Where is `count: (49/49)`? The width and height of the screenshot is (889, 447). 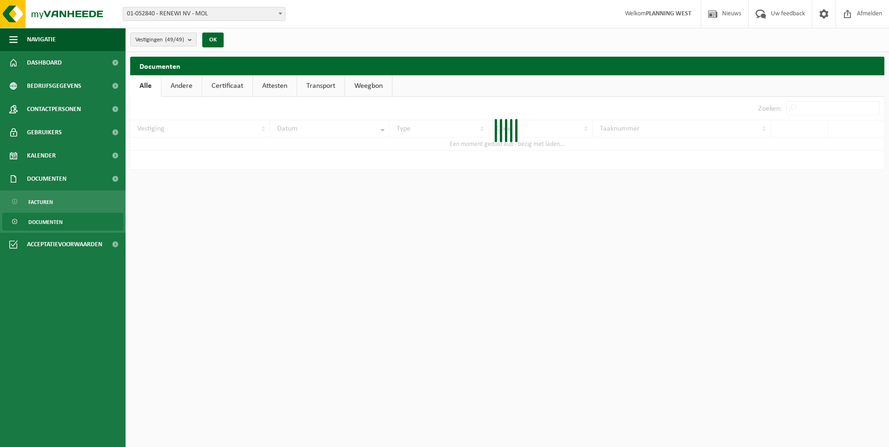 count: (49/49) is located at coordinates (174, 40).